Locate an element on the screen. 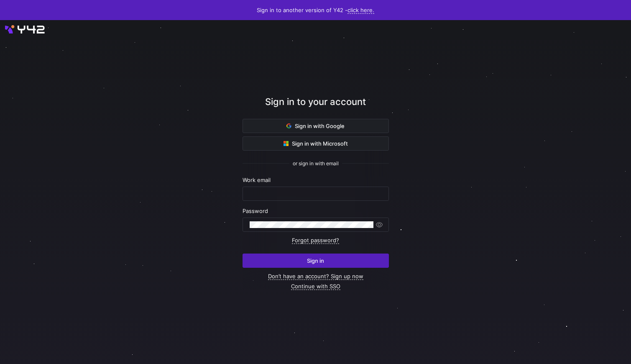  span: Password is located at coordinates (255, 211).